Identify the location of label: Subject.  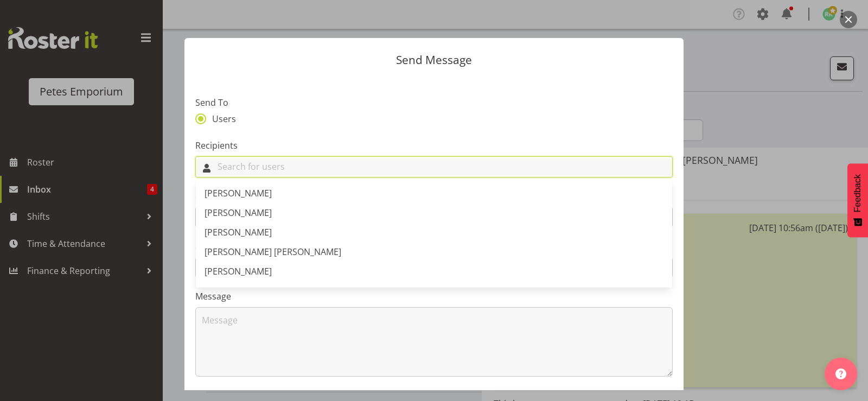
(434, 246).